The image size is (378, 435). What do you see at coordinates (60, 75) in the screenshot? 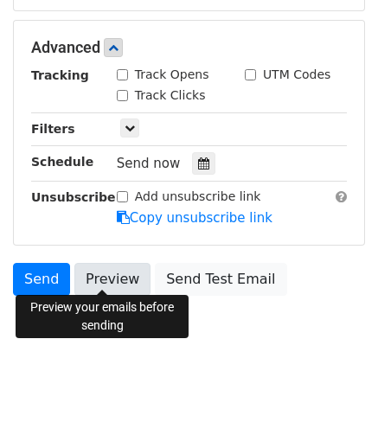
I see `strong: Tracking` at bounding box center [60, 75].